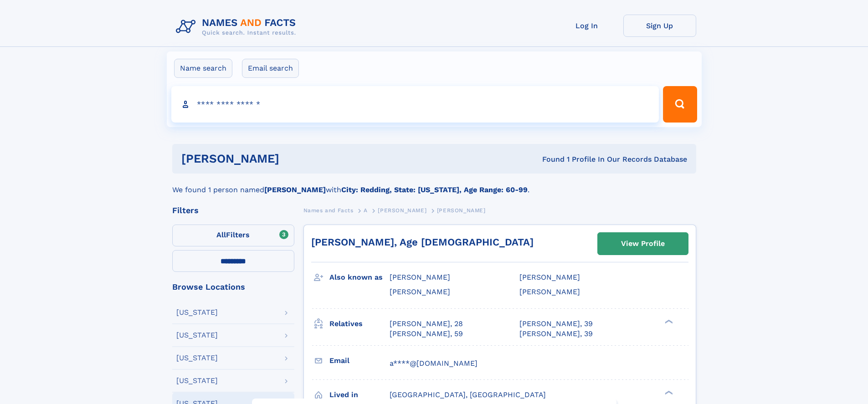 The height and width of the screenshot is (404, 868). What do you see at coordinates (434, 185) in the screenshot?
I see `div: We found 1 person named with .` at bounding box center [434, 185].